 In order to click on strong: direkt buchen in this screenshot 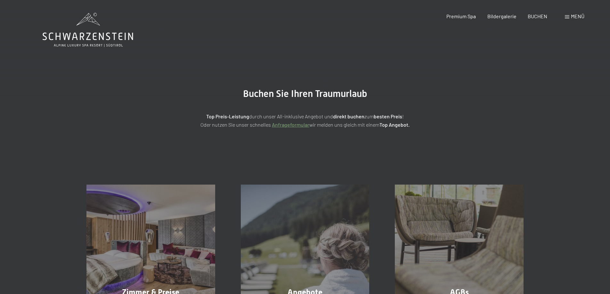, I will do `click(349, 116)`.